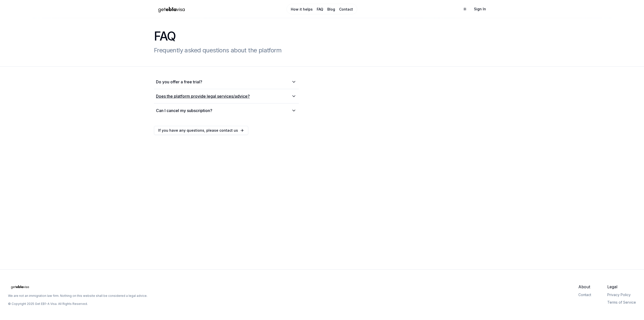 The height and width of the screenshot is (320, 644). I want to click on a: FAQ, so click(320, 9).